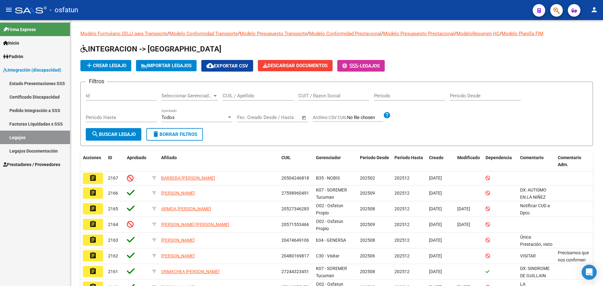 This screenshot has height=286, width=603. Describe the element at coordinates (469, 162) in the screenshot. I see `datatable-header-cell: Modificado` at that location.